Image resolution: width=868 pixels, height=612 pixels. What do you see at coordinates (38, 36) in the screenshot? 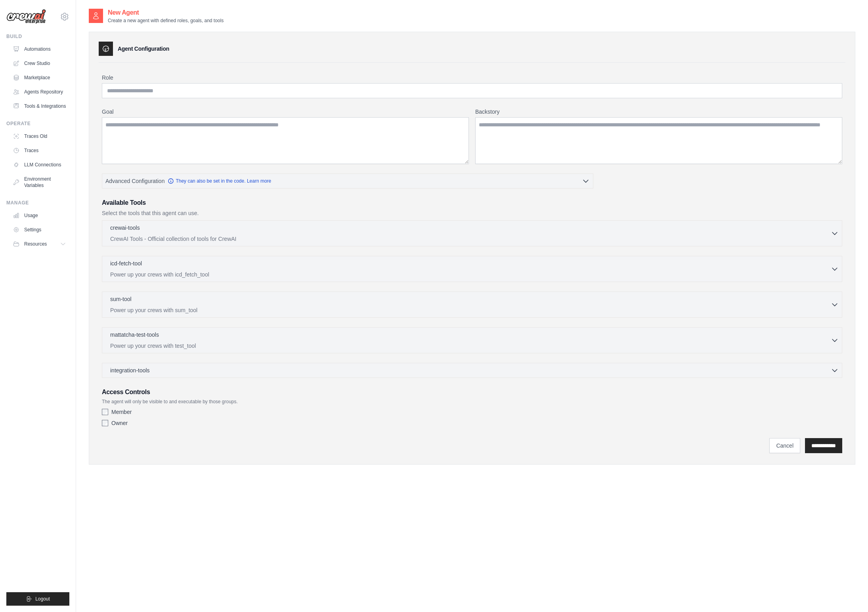
I see `div: Build` at bounding box center [38, 36].